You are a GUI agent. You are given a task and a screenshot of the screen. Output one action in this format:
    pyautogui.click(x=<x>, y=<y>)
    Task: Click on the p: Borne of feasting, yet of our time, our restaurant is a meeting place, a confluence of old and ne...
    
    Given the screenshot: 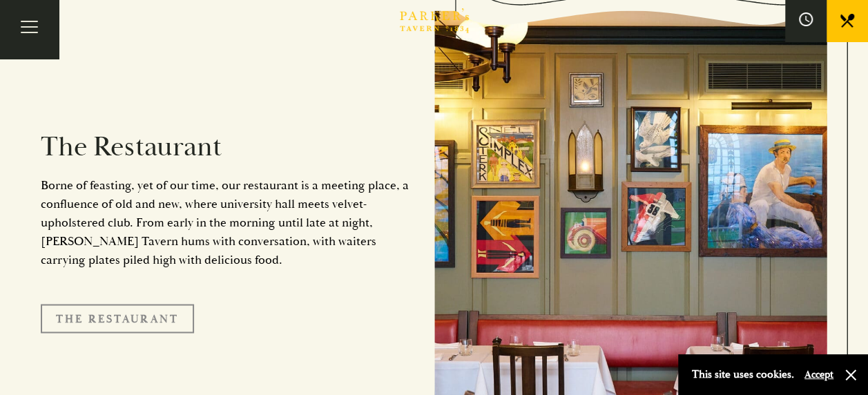 What is the action you would take?
    pyautogui.click(x=227, y=223)
    